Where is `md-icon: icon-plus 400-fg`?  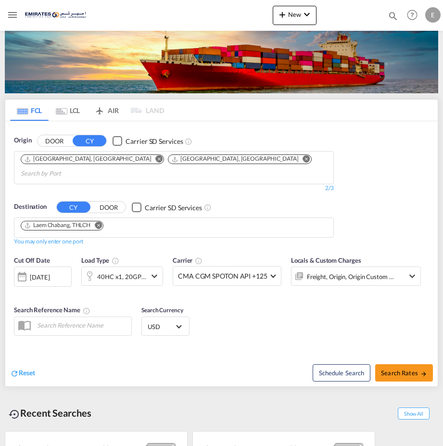 md-icon: icon-plus 400-fg is located at coordinates (283, 14).